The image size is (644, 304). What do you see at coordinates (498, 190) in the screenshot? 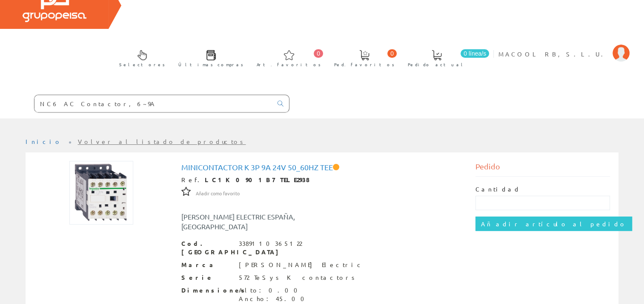
I see `label: Cantidad` at bounding box center [498, 190].